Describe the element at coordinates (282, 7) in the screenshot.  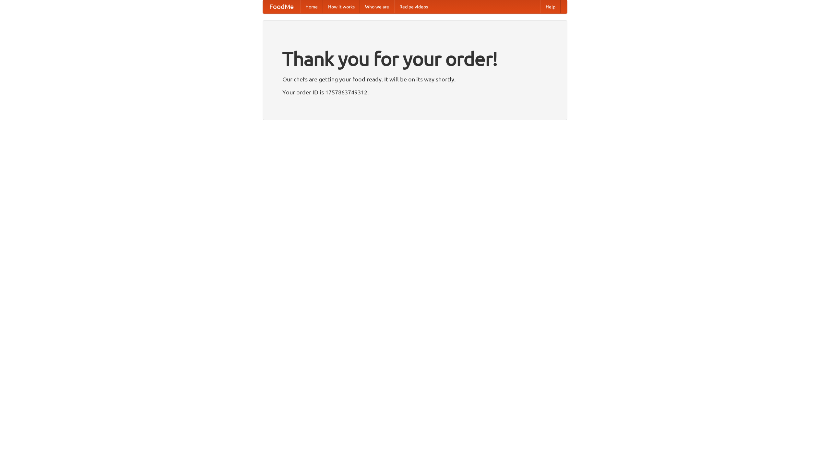
I see `a: FoodMe` at that location.